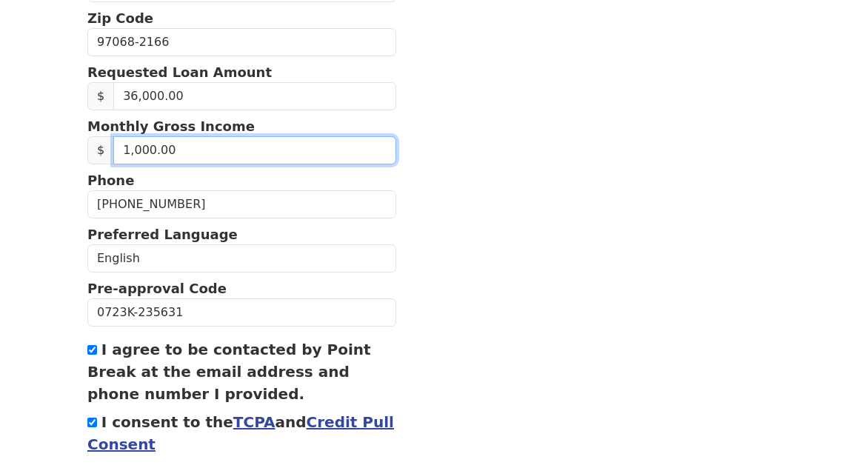 The image size is (868, 468). Describe the element at coordinates (120, 18) in the screenshot. I see `strong: Zip Code` at that location.